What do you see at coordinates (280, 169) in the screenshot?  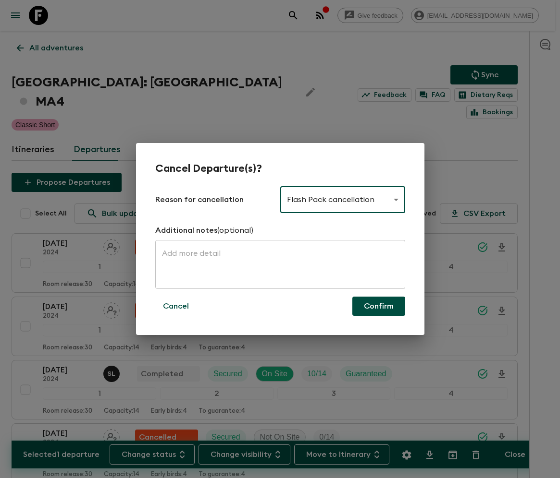 I see `h2: Cancel Departure(s)?` at bounding box center [280, 169].